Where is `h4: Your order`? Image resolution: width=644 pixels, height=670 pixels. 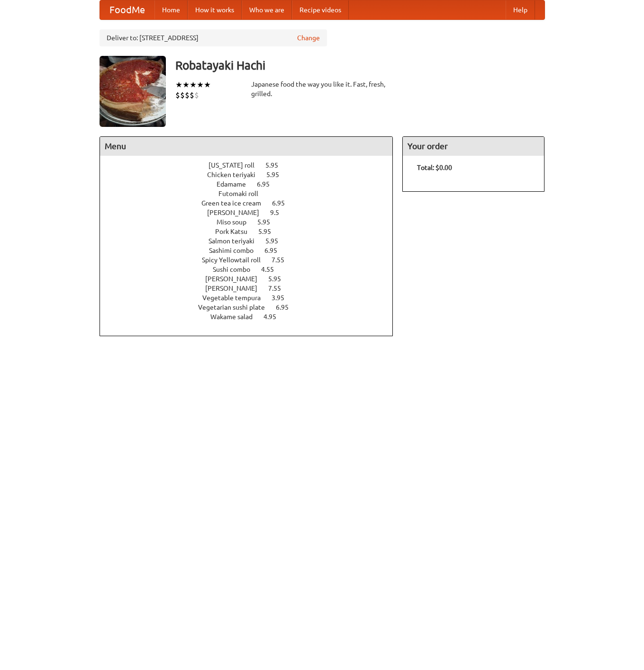 h4: Your order is located at coordinates (473, 146).